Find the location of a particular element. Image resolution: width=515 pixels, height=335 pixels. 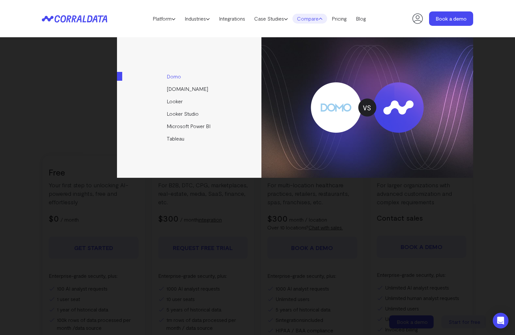

a: Industries is located at coordinates (197, 19).